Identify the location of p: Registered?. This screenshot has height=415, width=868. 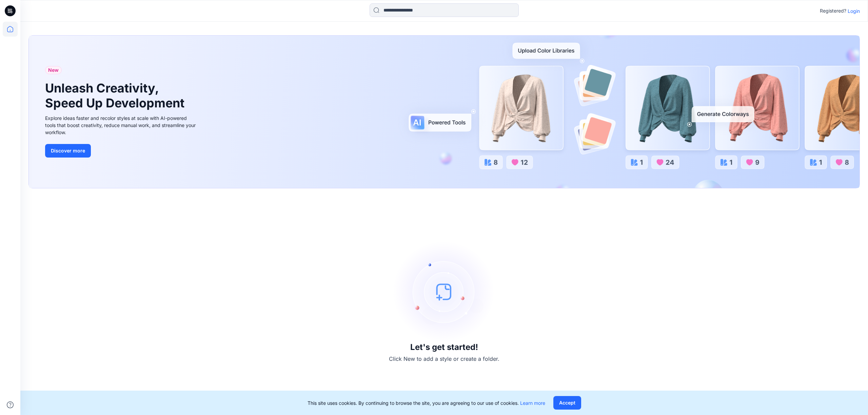
(833, 11).